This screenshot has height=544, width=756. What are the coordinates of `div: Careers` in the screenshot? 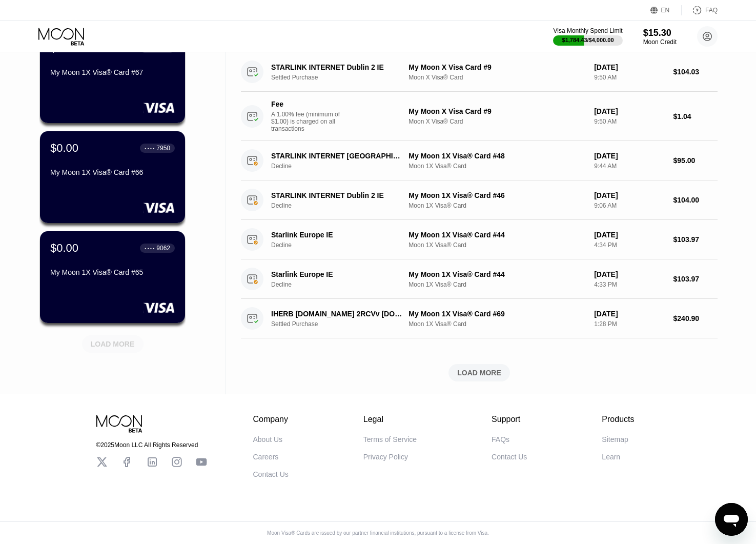 It's located at (266, 457).